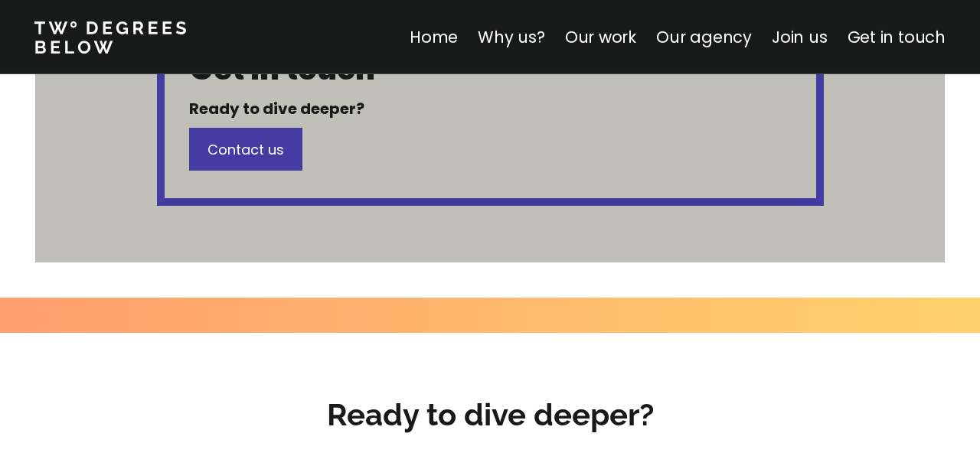 This screenshot has height=456, width=980. Describe the element at coordinates (512, 37) in the screenshot. I see `a: Why us?` at that location.